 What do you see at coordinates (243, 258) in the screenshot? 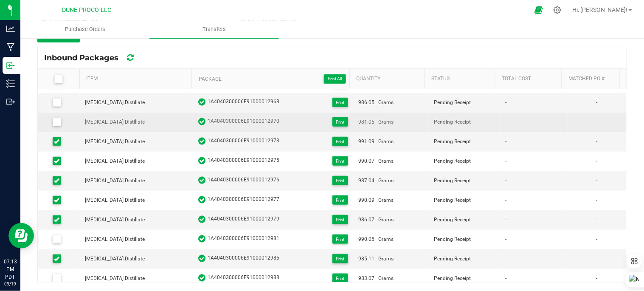
I see `span: 1A4040300006E91000012985` at bounding box center [243, 258].